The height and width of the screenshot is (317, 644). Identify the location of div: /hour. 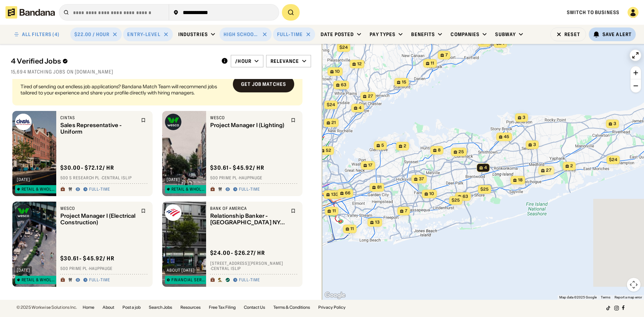
(243, 61).